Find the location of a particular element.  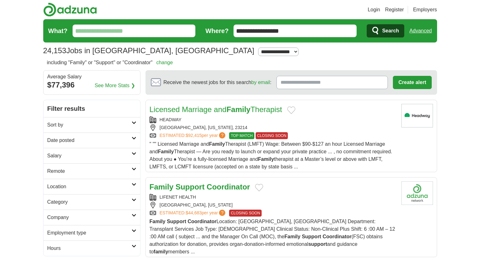

a: Family Support Coordinator is located at coordinates (200, 187).